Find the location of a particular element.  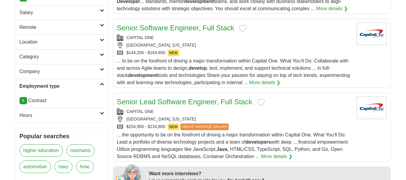

a: higher education is located at coordinates (41, 151).